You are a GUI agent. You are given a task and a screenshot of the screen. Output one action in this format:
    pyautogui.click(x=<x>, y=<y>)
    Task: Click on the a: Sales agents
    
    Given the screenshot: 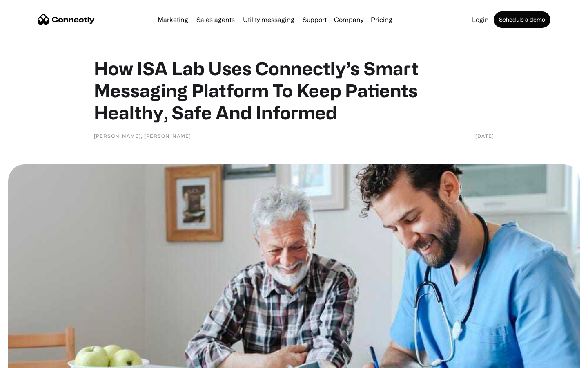 What is the action you would take?
    pyautogui.click(x=216, y=20)
    